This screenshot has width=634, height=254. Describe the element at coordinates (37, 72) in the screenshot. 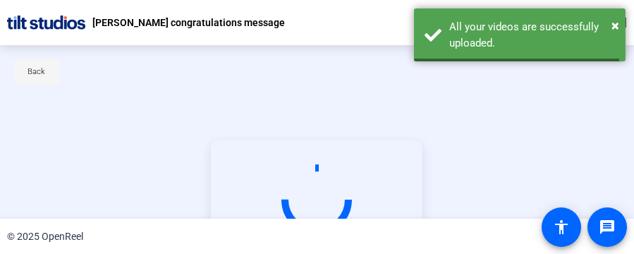

I see `span: Back` at that location.